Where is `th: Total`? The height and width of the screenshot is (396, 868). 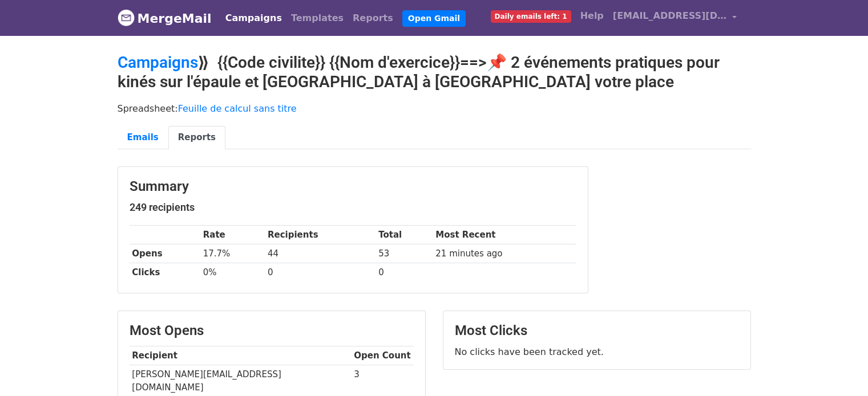 th: Total is located at coordinates (404, 235).